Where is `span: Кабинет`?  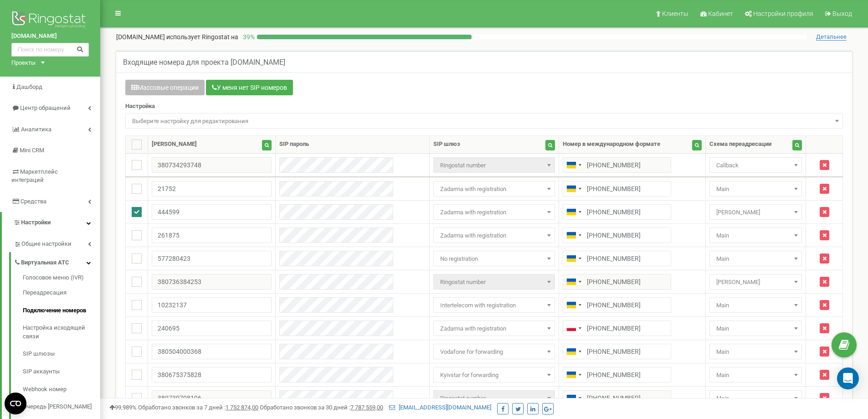 span: Кабинет is located at coordinates (720, 14).